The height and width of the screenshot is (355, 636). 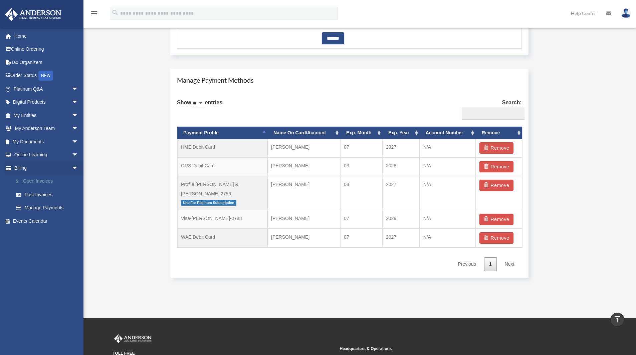 What do you see at coordinates (47, 208) in the screenshot?
I see `a: Manage Payments` at bounding box center [47, 208].